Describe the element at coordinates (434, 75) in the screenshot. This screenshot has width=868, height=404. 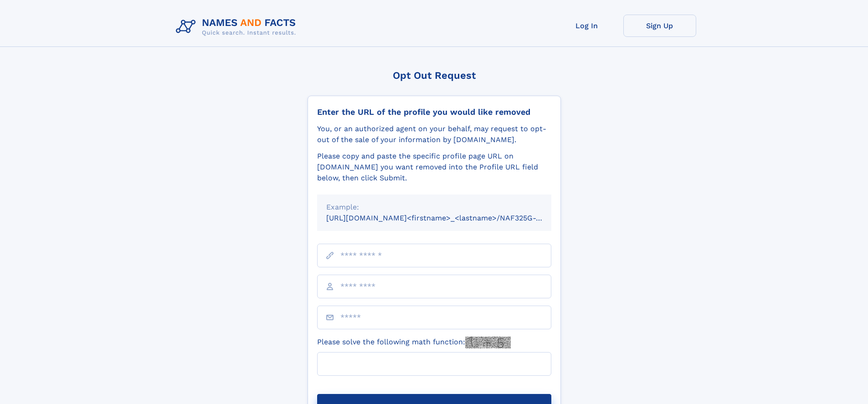
I see `div: Opt Out Request` at that location.